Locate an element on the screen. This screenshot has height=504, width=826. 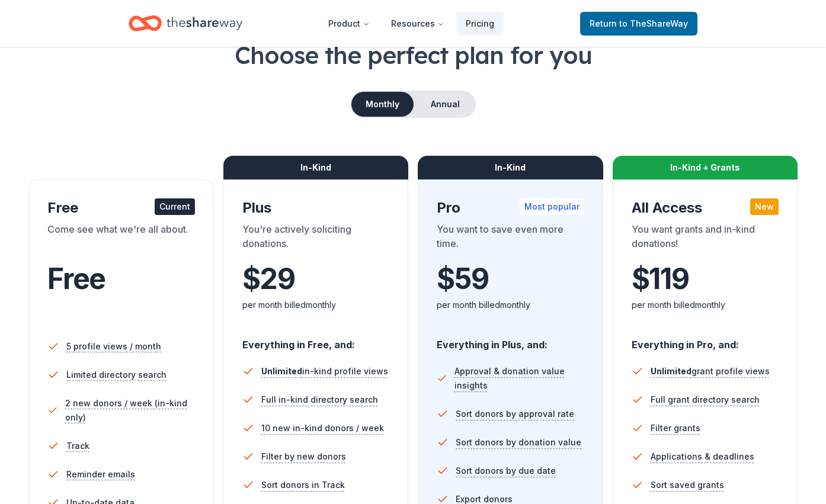
div: New is located at coordinates (764, 207).